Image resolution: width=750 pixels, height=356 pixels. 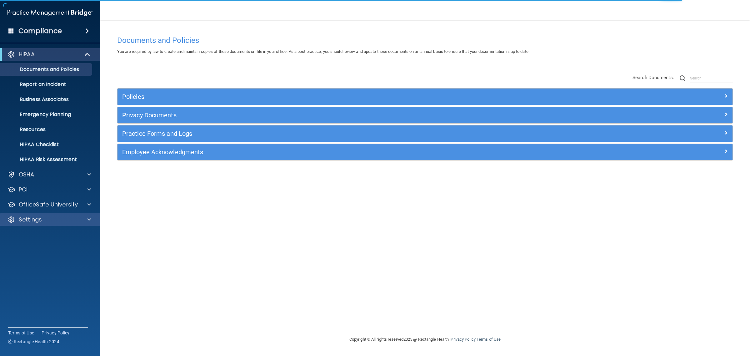 I want to click on a: Settings, so click(x=49, y=219).